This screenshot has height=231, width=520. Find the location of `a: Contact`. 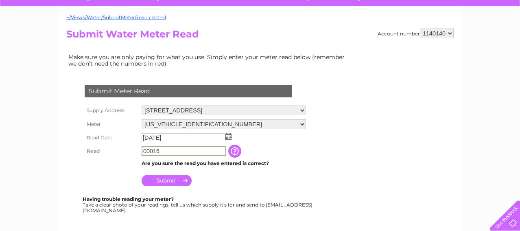

a: Contact is located at coordinates (476, 37).